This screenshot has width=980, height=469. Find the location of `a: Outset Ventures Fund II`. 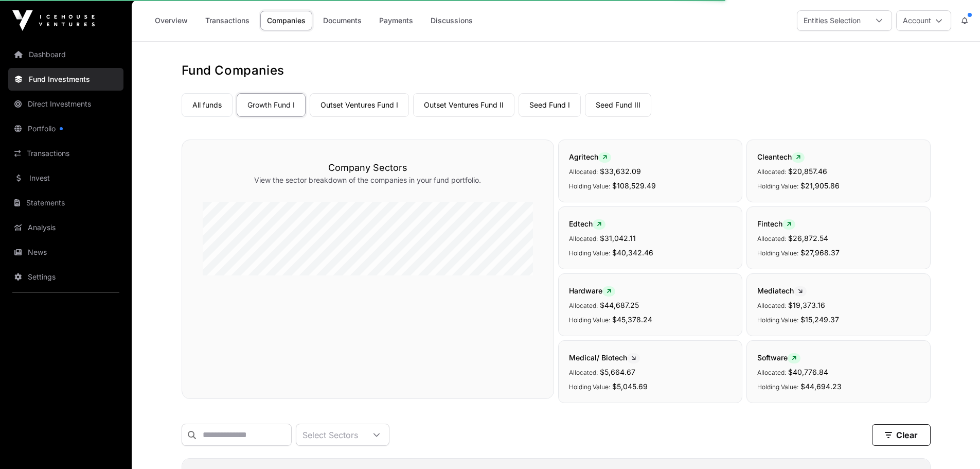

a: Outset Ventures Fund II is located at coordinates (464, 105).